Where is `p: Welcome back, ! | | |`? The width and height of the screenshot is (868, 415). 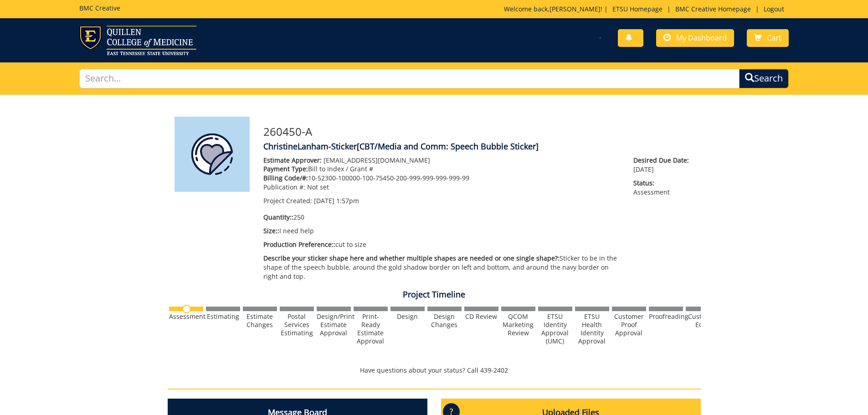
p: Welcome back, ! | | | is located at coordinates (646, 9).